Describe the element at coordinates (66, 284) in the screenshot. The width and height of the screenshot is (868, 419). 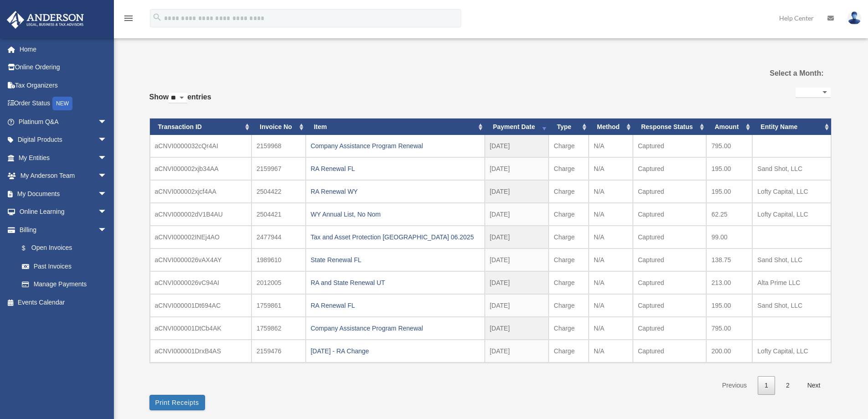
I see `a: Manage Payments` at that location.